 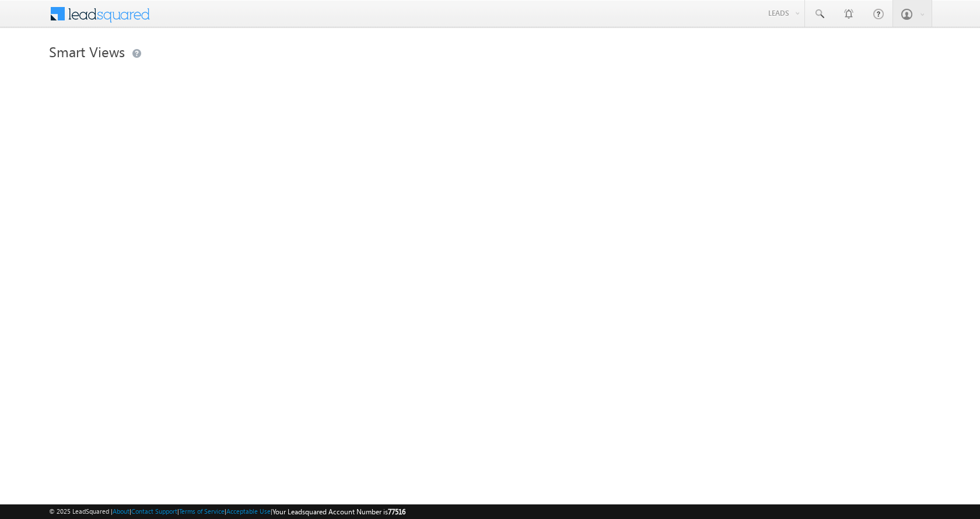 I want to click on span: 77516, so click(x=397, y=511).